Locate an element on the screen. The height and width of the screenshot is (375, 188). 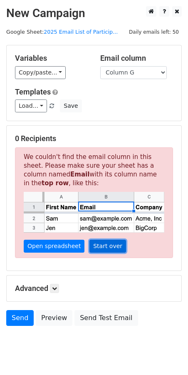
h5: Email column is located at coordinates (136, 58).